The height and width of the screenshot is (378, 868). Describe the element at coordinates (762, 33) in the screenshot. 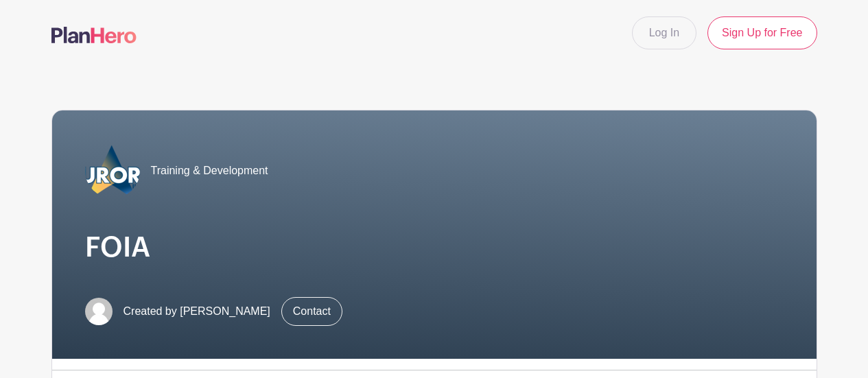

I see `a: Sign Up for Free` at that location.